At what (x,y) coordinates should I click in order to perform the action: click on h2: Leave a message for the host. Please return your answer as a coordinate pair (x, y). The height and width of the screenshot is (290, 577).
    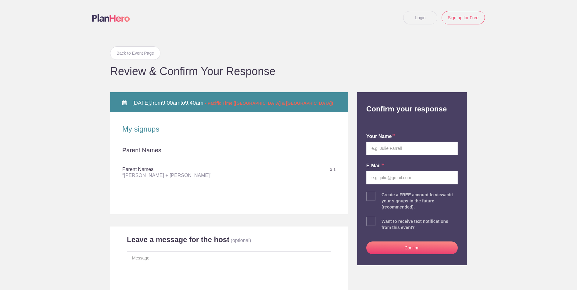
    Looking at the image, I should click on (178, 239).